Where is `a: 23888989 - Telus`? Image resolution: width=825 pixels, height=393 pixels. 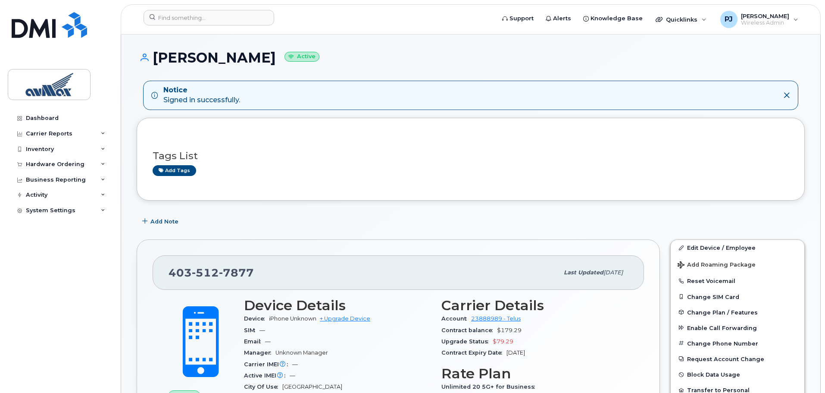 a: 23888989 - Telus is located at coordinates (496, 318).